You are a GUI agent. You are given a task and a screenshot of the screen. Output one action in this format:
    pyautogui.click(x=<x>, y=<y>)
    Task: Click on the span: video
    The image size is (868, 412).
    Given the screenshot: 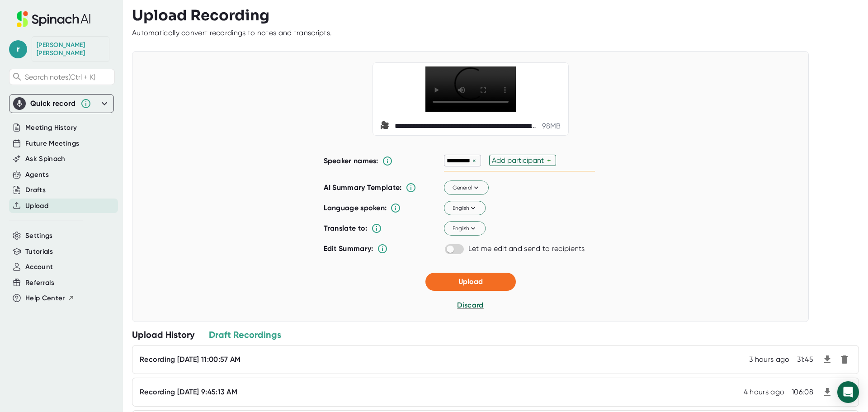 What is the action you would take?
    pyautogui.click(x=385, y=127)
    